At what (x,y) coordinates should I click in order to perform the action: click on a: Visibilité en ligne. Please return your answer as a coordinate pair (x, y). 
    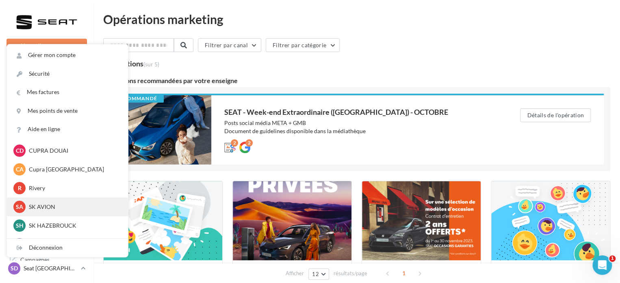
    Looking at the image, I should click on (47, 131).